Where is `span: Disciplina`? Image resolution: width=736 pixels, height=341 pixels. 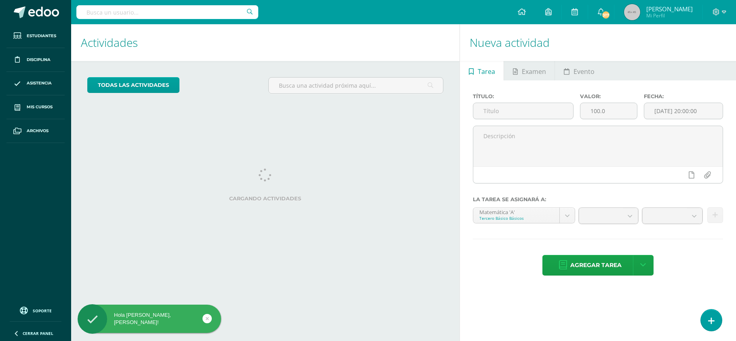
span: Disciplina is located at coordinates (38, 60).